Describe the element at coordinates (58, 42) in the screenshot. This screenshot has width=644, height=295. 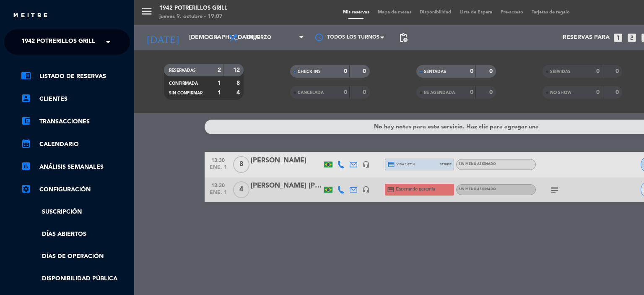
I see `span: 1942 Potrerillos Grill` at that location.